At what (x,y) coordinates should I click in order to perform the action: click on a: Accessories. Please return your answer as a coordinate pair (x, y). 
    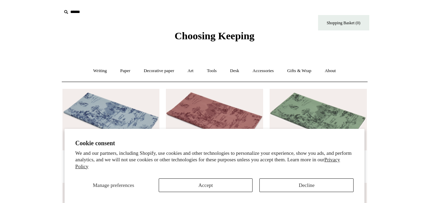
    Looking at the image, I should click on (263, 71).